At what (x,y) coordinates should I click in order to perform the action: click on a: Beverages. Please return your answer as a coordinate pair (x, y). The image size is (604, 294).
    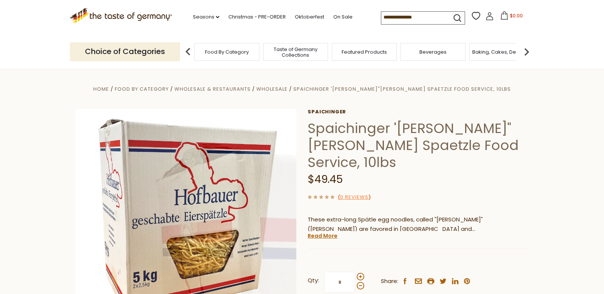
    Looking at the image, I should click on (433, 52).